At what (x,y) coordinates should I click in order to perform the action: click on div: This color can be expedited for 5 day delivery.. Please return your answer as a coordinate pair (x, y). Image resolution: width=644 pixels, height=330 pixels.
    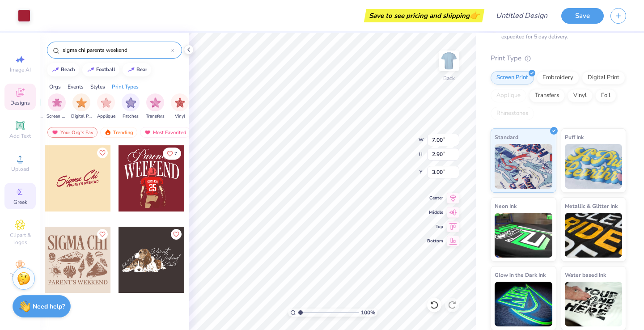
    Looking at the image, I should click on (556, 33).